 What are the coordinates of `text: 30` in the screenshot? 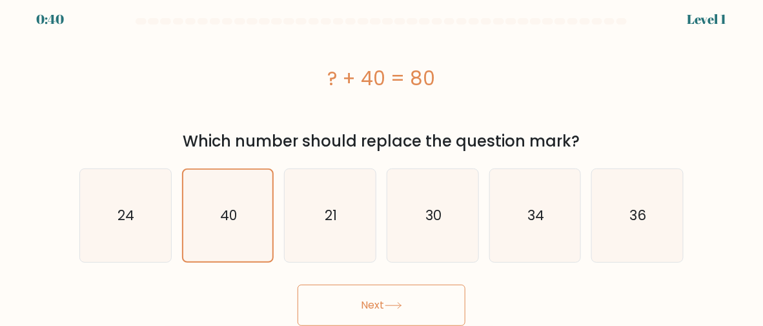 It's located at (433, 215).